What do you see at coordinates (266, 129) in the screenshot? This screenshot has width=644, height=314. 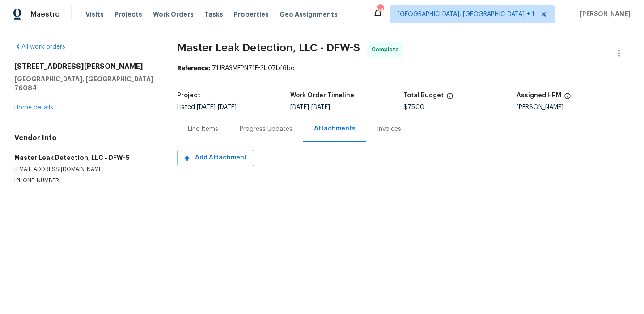 I see `div: Progress Updates` at bounding box center [266, 129].